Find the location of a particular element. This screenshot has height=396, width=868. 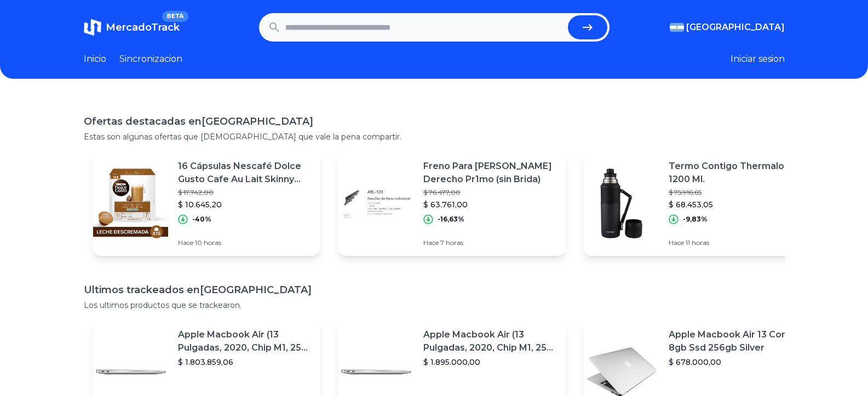

span: BETA is located at coordinates (175, 17).